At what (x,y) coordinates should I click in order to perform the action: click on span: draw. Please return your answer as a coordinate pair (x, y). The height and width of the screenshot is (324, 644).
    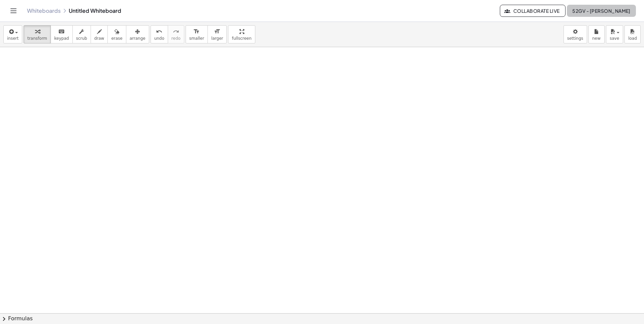
    Looking at the image, I should click on (100, 38).